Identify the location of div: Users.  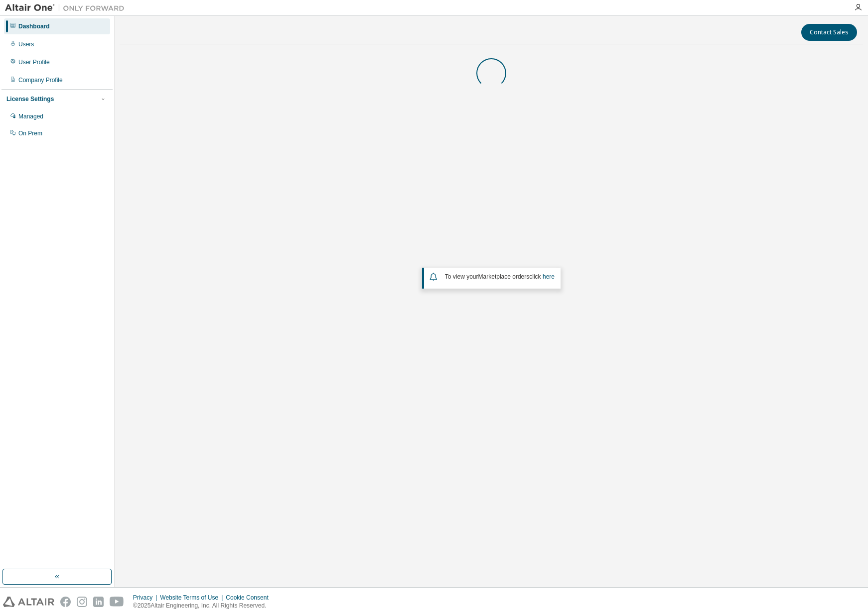
(26, 44).